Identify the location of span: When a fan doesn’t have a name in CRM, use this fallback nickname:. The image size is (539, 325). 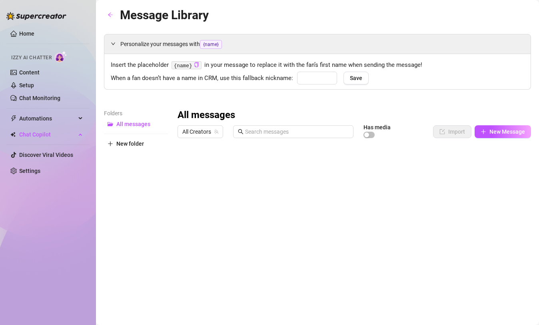
(202, 78).